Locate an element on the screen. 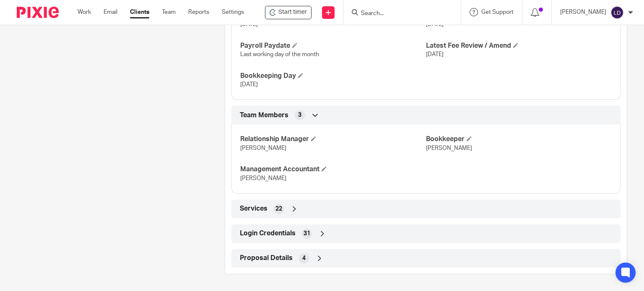 Image resolution: width=644 pixels, height=291 pixels. span: Get Support is located at coordinates (497, 12).